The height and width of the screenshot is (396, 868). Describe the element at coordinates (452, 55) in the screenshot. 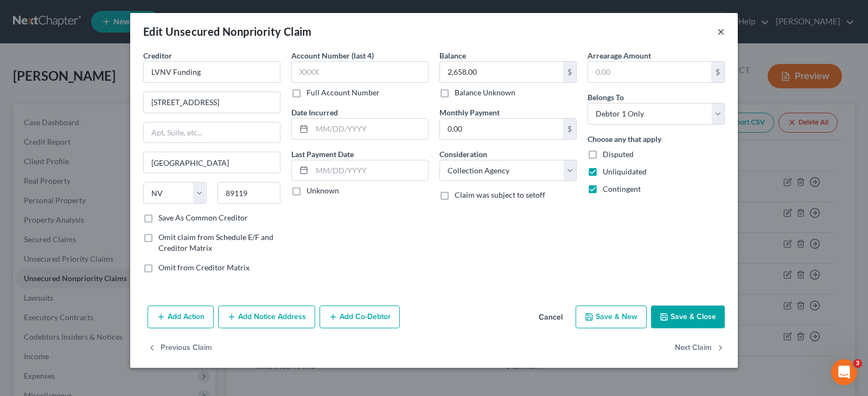

I see `label: Balance` at that location.